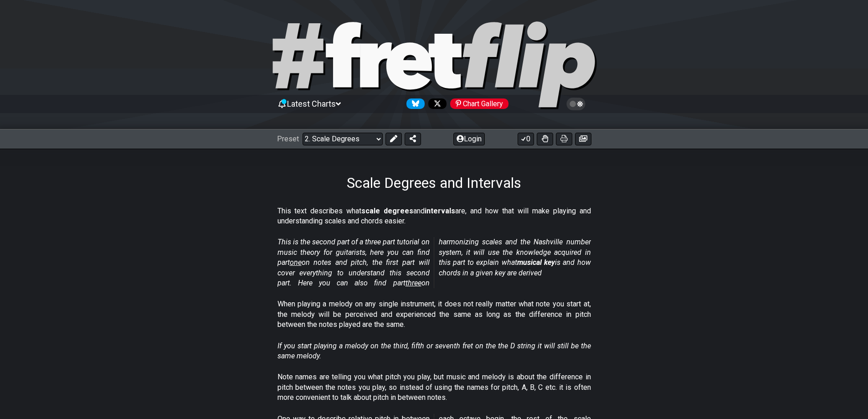 The image size is (868, 419). Describe the element at coordinates (413, 283) in the screenshot. I see `span: three` at that location.